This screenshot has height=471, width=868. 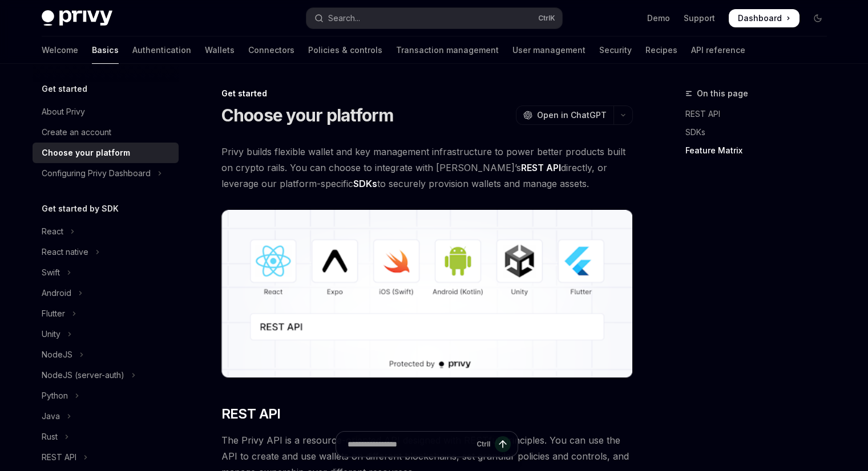 What do you see at coordinates (76, 132) in the screenshot?
I see `div: Create an account` at bounding box center [76, 132].